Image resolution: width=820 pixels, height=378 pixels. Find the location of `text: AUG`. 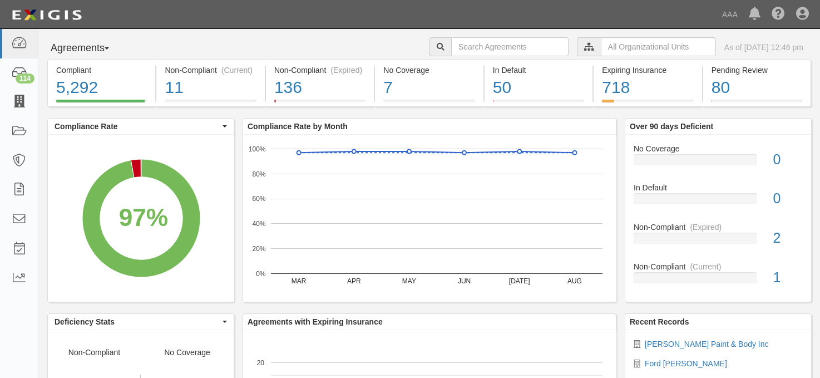

text: AUG is located at coordinates (574, 281).